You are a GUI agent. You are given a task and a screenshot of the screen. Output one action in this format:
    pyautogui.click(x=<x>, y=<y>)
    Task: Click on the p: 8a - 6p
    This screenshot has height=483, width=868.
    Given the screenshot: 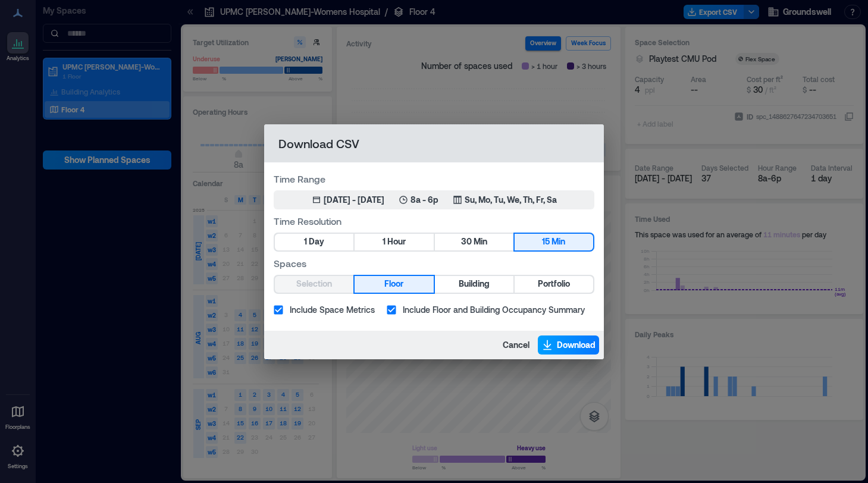 What is the action you would take?
    pyautogui.click(x=424, y=200)
    